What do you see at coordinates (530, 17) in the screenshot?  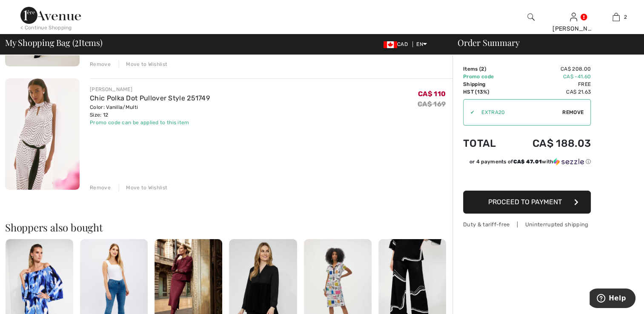 I see `img: search the website` at bounding box center [530, 17].